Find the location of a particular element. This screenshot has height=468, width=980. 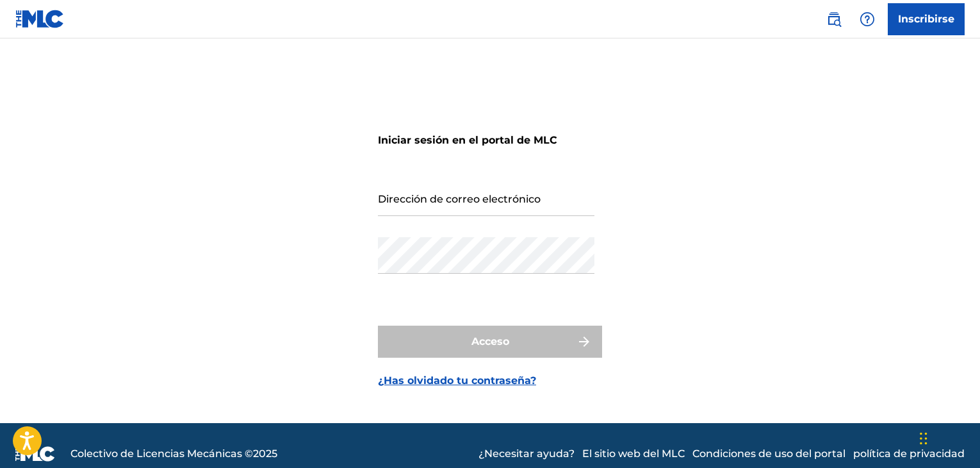

a: Inscribirse is located at coordinates (926, 19).